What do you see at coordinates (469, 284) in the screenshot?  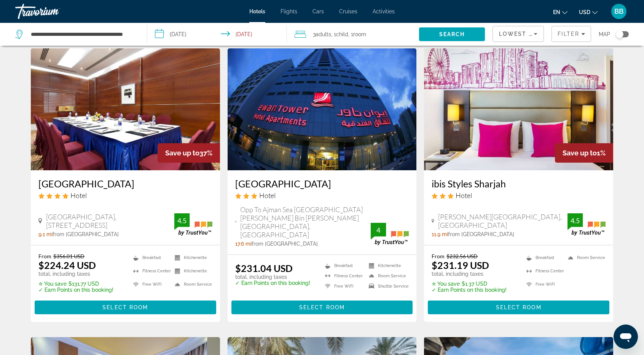 I see `p: $1.37 USD` at bounding box center [469, 284].